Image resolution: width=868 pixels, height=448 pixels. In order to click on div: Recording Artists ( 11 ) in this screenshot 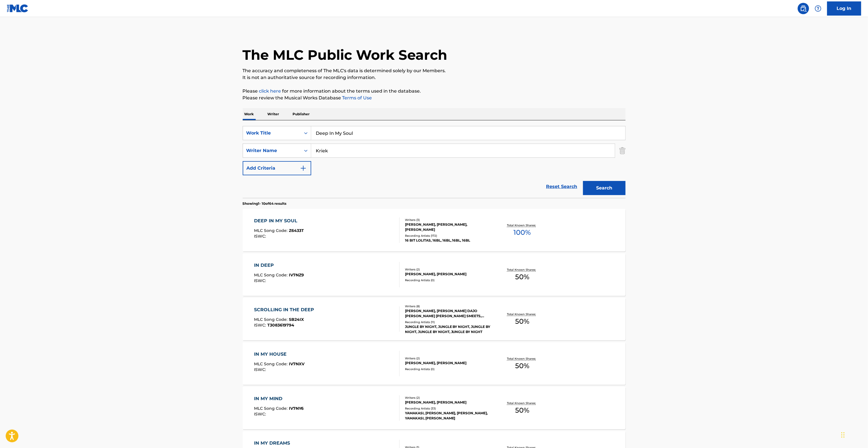, I will do `click(448, 322)`.